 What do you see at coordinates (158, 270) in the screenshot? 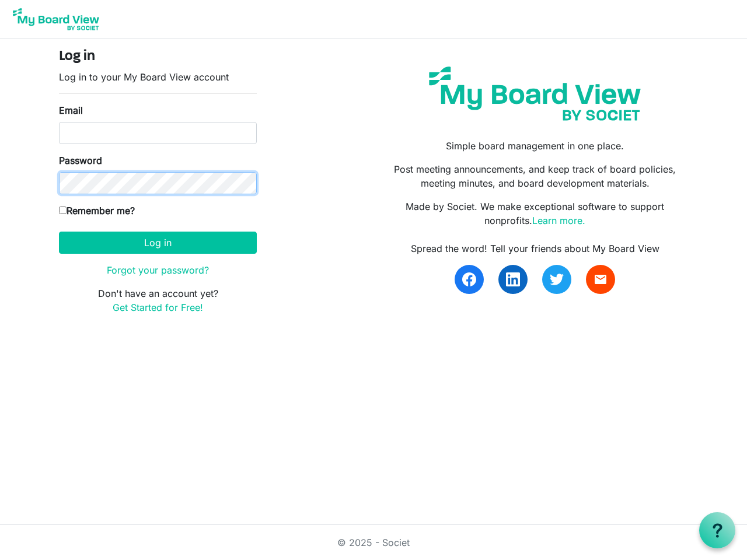
I see `a: Forgot your password?` at bounding box center [158, 270].